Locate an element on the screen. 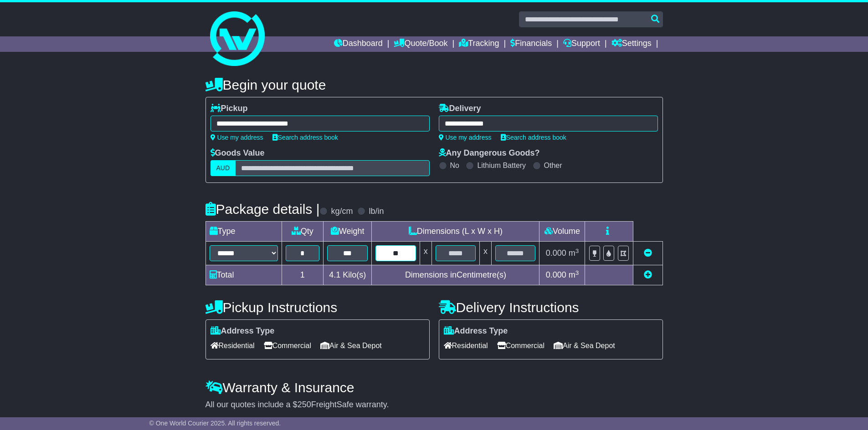 This screenshot has height=430, width=868. td: Volume is located at coordinates (562, 232).